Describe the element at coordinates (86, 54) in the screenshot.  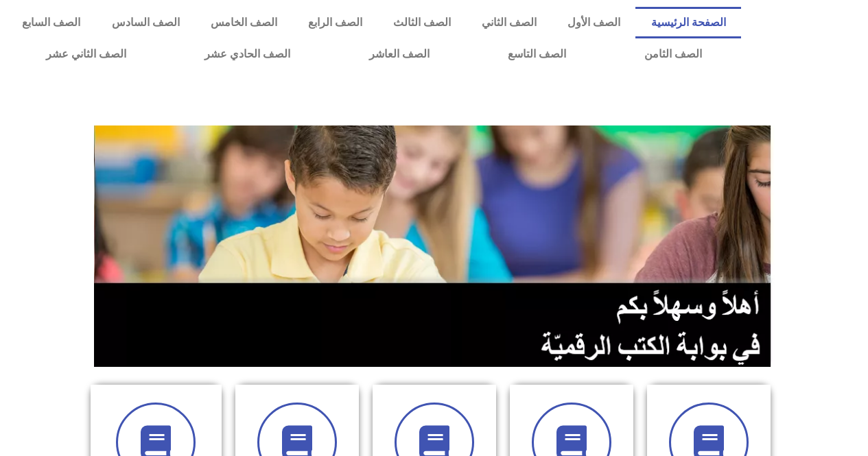
I see `a: الصف الثاني عشر` at that location.